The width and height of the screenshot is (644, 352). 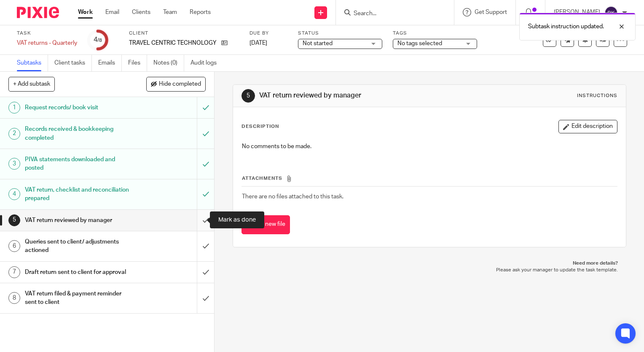 What do you see at coordinates (292, 196) in the screenshot?
I see `span: There are no files attached to this task.` at bounding box center [292, 196].